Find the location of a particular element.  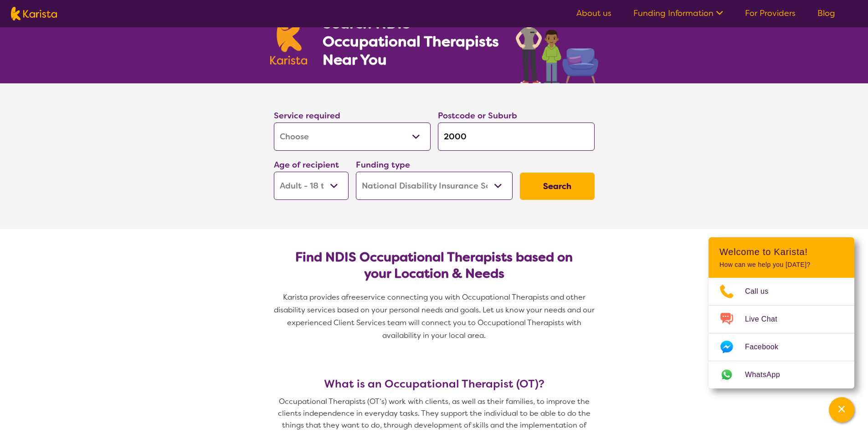

div: Channel Menu is located at coordinates (781, 313).